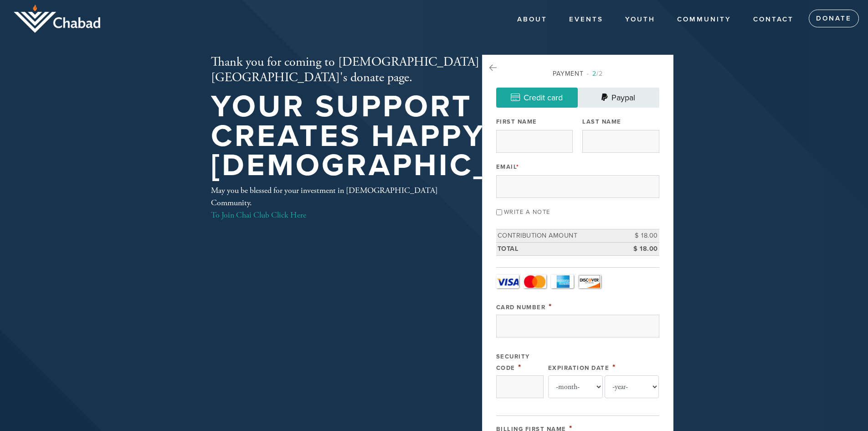 The width and height of the screenshot is (868, 431). I want to click on label: Last Name, so click(602, 122).